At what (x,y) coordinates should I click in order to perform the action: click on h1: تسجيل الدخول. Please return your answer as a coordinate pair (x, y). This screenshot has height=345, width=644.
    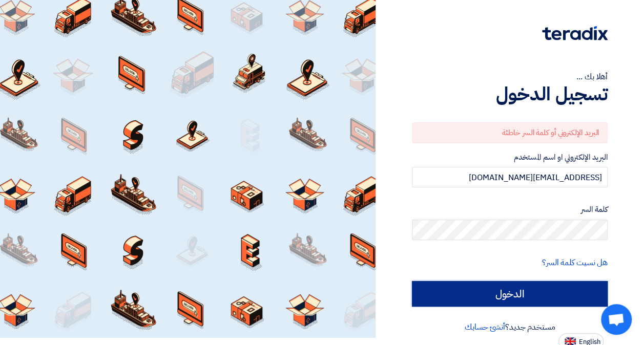
    Looking at the image, I should click on (510, 94).